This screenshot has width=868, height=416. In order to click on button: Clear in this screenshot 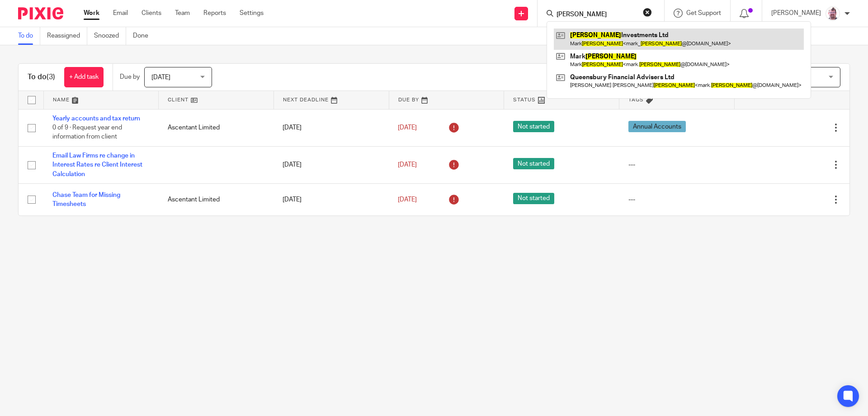, I will do `click(648, 12)`.